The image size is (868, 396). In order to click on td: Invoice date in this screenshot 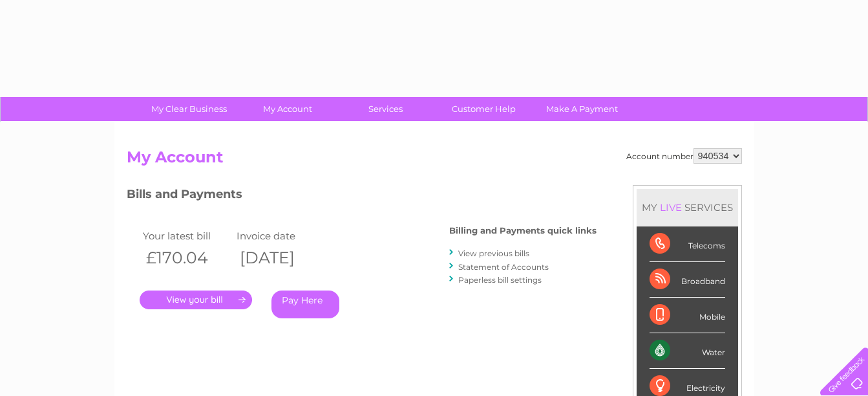, I will do `click(280, 235)`.